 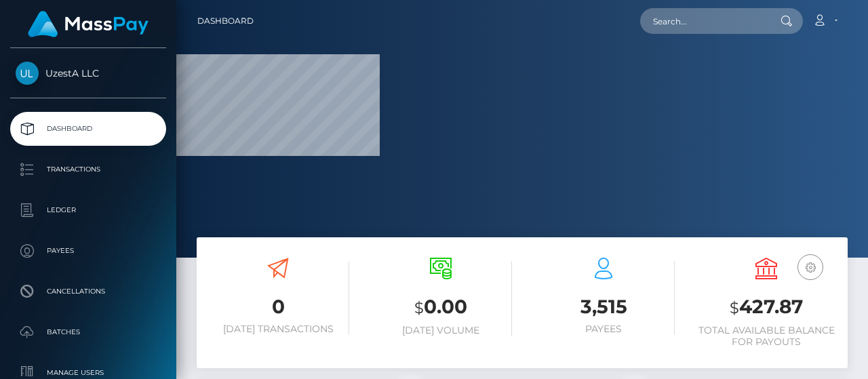 I want to click on p: Dashboard, so click(x=88, y=129).